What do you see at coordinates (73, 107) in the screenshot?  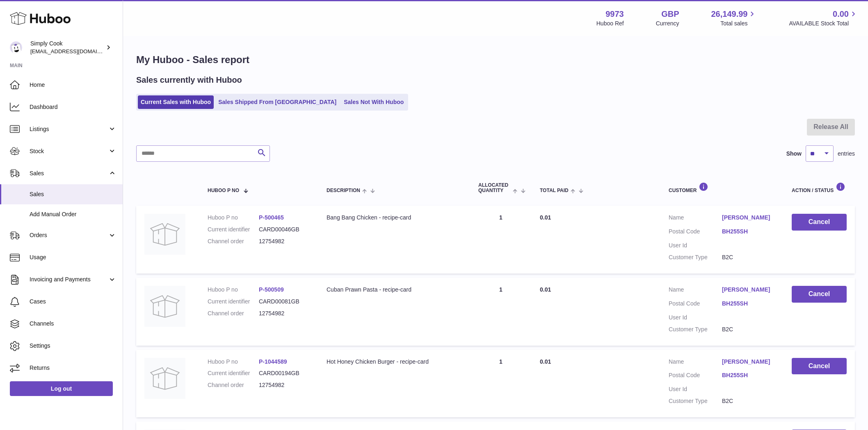 I see `span: Dashboard` at bounding box center [73, 107].